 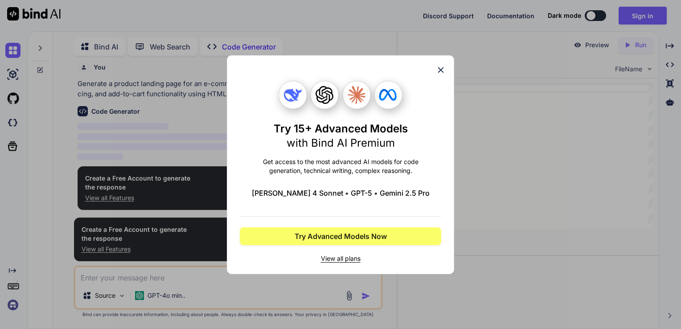 What do you see at coordinates (293, 95) in the screenshot?
I see `img: Deepseek` at bounding box center [293, 95].